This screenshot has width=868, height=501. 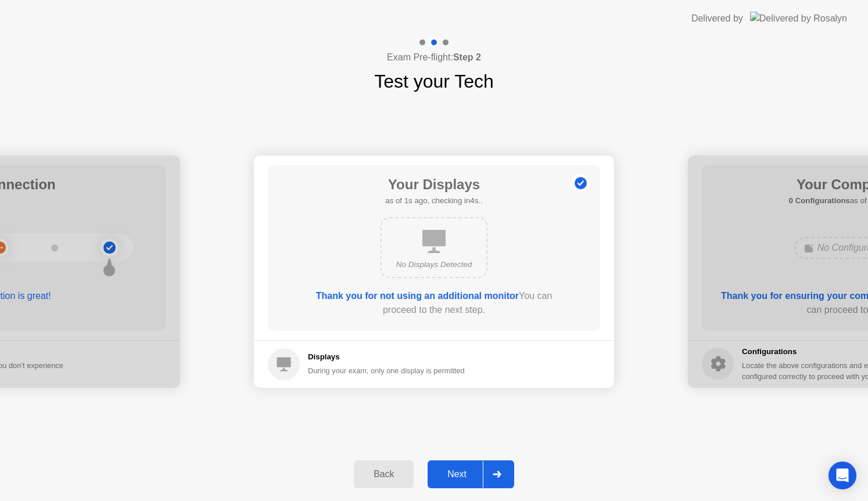 What do you see at coordinates (434, 82) in the screenshot?
I see `h1: Test your Tech` at bounding box center [434, 82].